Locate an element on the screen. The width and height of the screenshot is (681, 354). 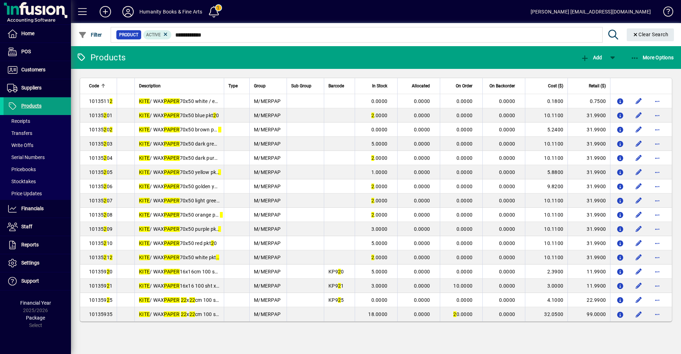
span: 10135 01 is located at coordinates (101, 115).